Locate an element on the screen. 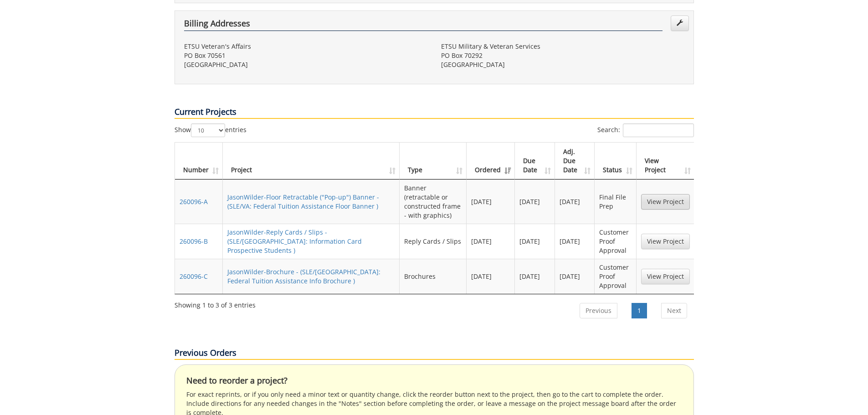 The height and width of the screenshot is (415, 868). th: Due Date: activate to sort column ascending is located at coordinates (535, 161).